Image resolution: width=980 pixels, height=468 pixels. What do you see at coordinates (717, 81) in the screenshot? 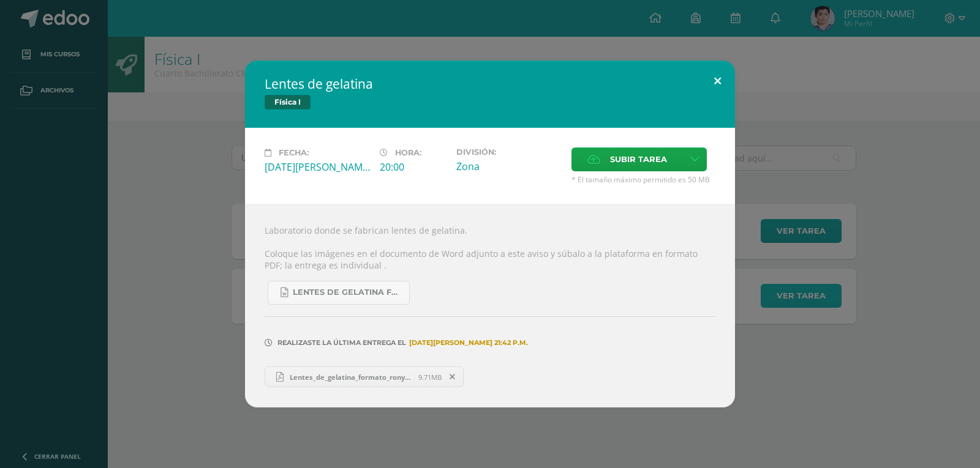
I see `button: Close (Esc)` at bounding box center [717, 81].